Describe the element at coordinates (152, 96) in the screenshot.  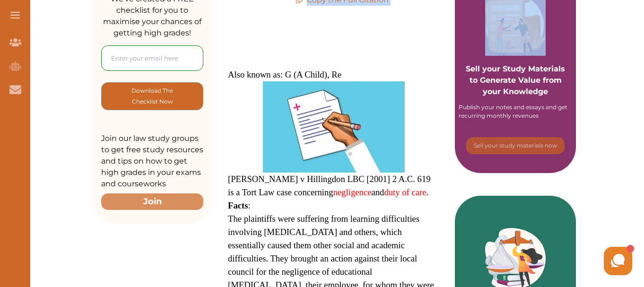
I see `p: Download The Checklist Now` at that location.